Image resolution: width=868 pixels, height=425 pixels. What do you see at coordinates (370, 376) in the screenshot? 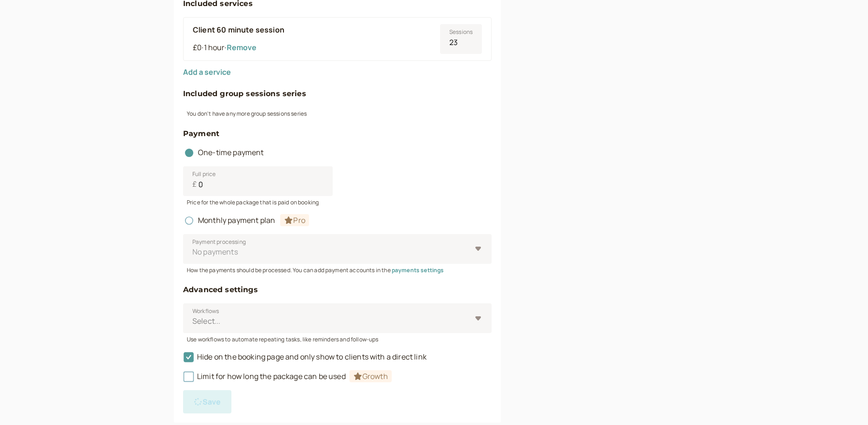
I see `span: Growth` at bounding box center [370, 376].